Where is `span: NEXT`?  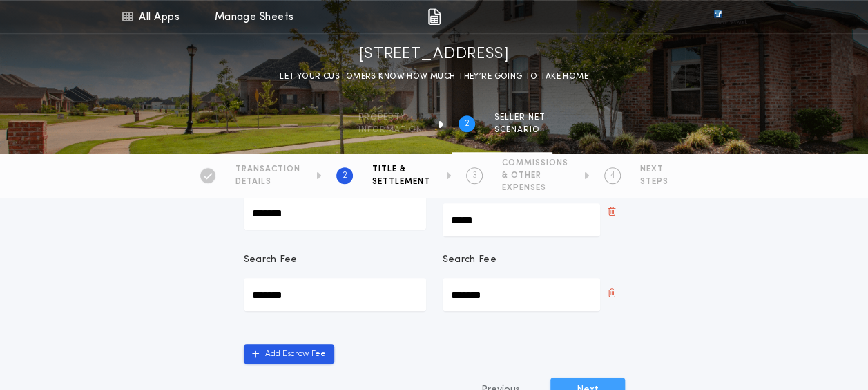
span: NEXT is located at coordinates (654, 170).